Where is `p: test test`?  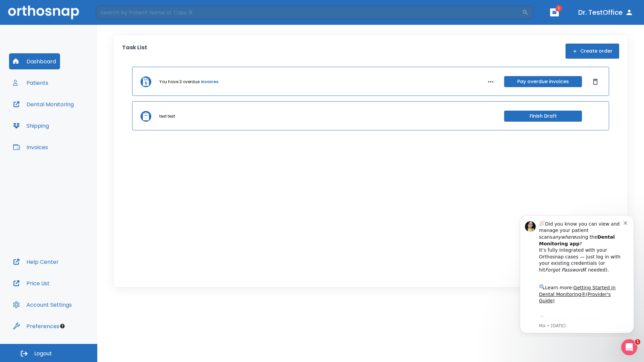 p: test test is located at coordinates (167, 116).